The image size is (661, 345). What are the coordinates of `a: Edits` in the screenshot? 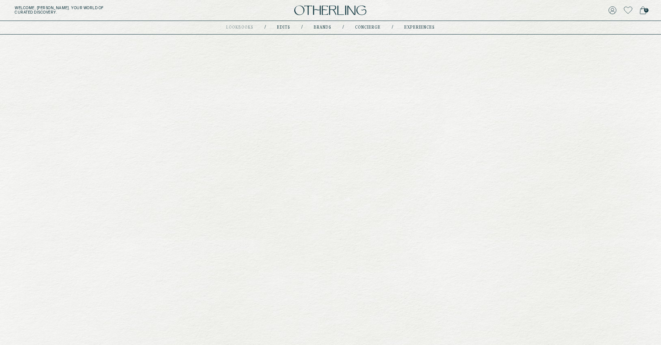 It's located at (284, 28).